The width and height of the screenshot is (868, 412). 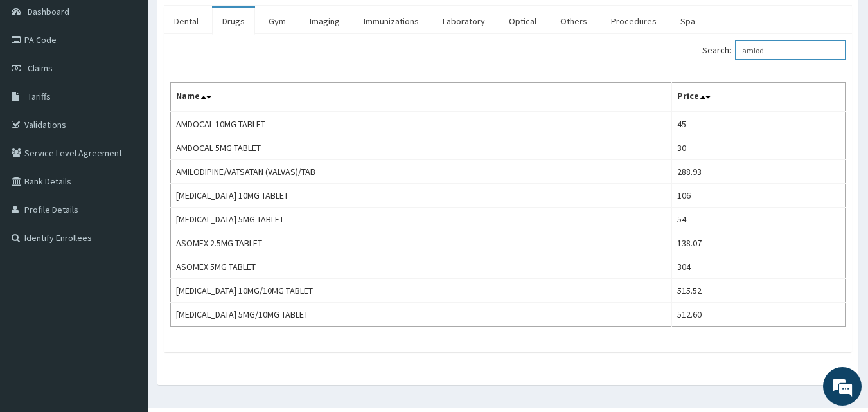 I want to click on img: d_794563401_company_1708531726252_794563401, so click(x=38, y=80).